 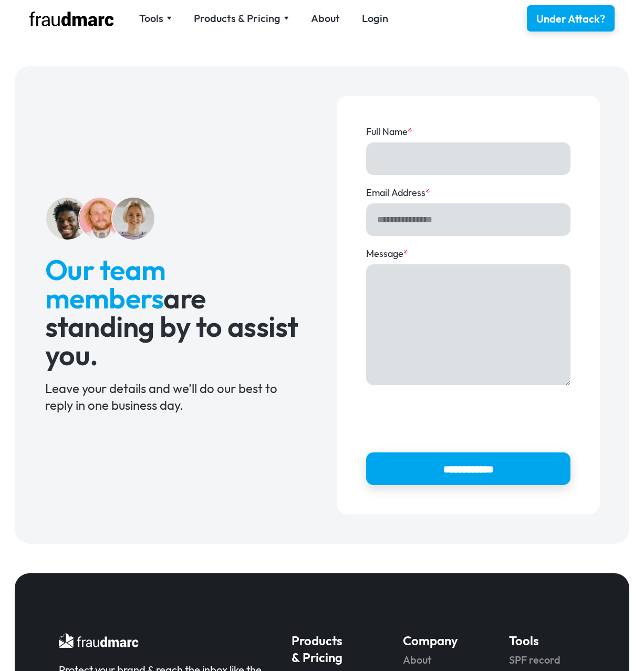 What do you see at coordinates (332, 649) in the screenshot?
I see `h5: Products & Pricing` at bounding box center [332, 649].